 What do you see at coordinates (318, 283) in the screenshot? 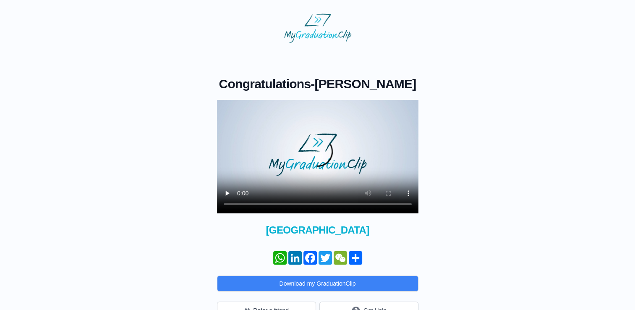
I see `button: Download my GraduationClip` at bounding box center [318, 283].